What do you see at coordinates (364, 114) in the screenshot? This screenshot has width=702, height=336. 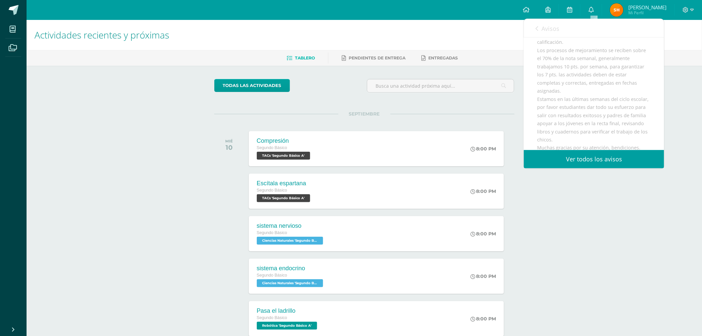 I see `span: SEPTIEMBRE` at bounding box center [364, 114].